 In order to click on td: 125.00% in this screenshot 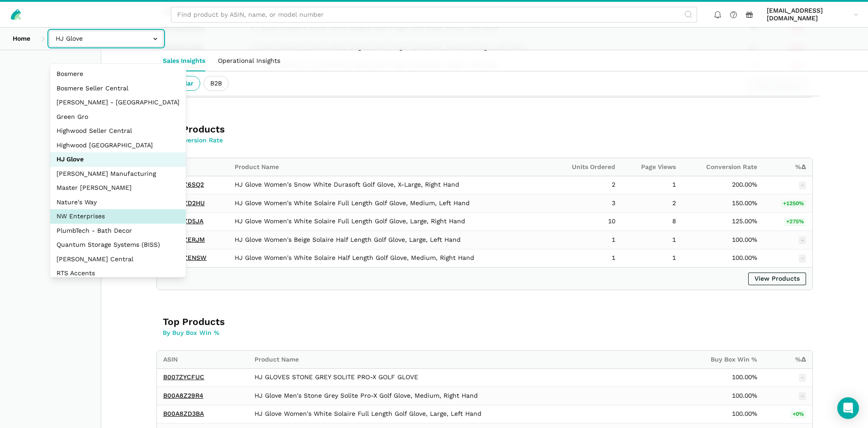, I will do `click(723, 222)`.